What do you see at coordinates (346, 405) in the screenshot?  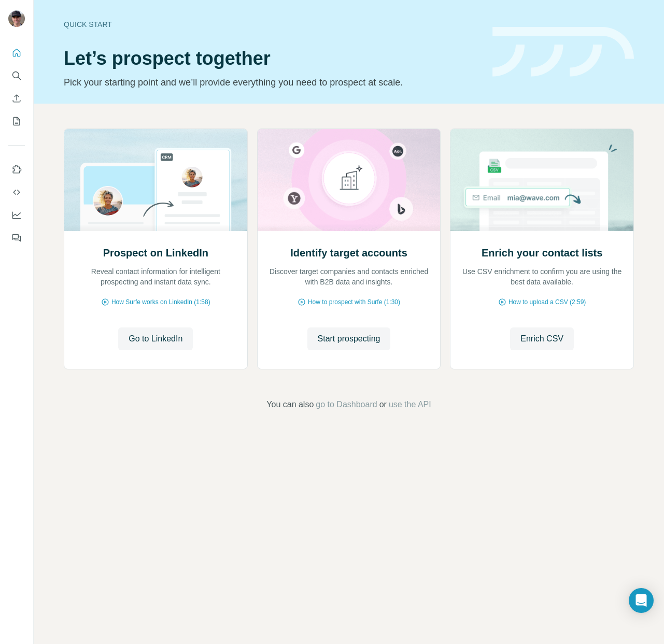 I see `button: go to Dashboard` at bounding box center [346, 405].